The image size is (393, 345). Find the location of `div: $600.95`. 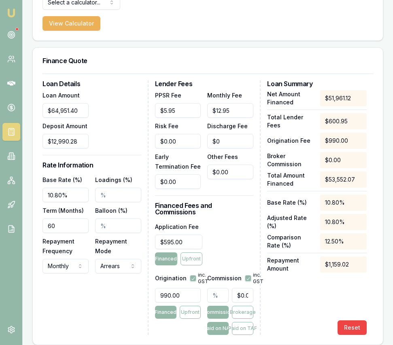

div: $600.95 is located at coordinates (343, 121).